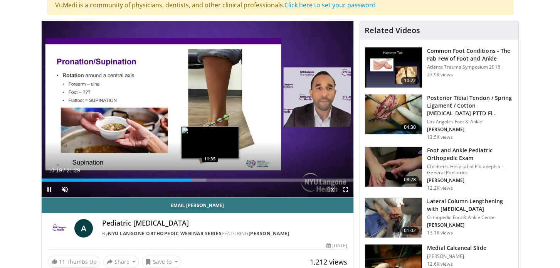 The width and height of the screenshot is (560, 268). I want to click on button: Fullscreen, so click(346, 189).